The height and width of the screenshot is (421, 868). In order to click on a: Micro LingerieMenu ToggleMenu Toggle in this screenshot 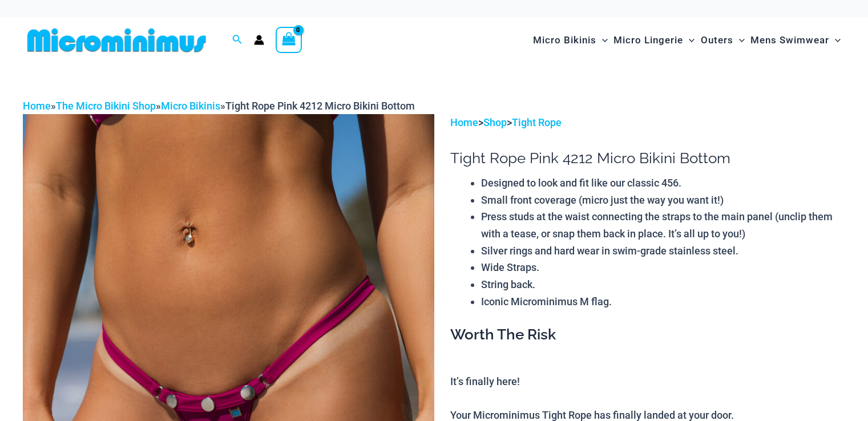, I will do `click(654, 40)`.